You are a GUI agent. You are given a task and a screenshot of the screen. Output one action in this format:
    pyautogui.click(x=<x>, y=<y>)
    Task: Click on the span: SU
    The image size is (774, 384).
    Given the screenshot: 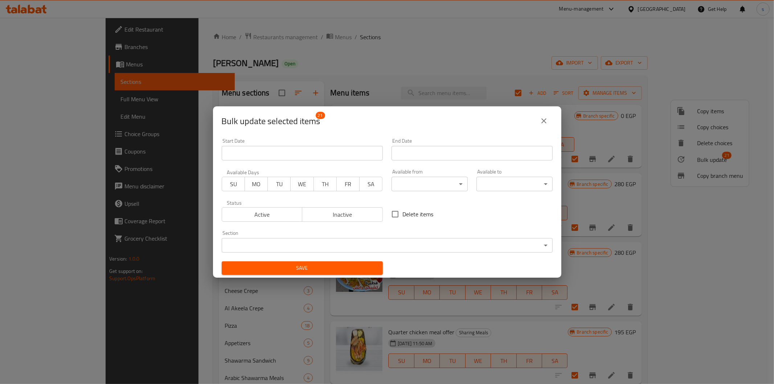 What is the action you would take?
    pyautogui.click(x=233, y=184)
    